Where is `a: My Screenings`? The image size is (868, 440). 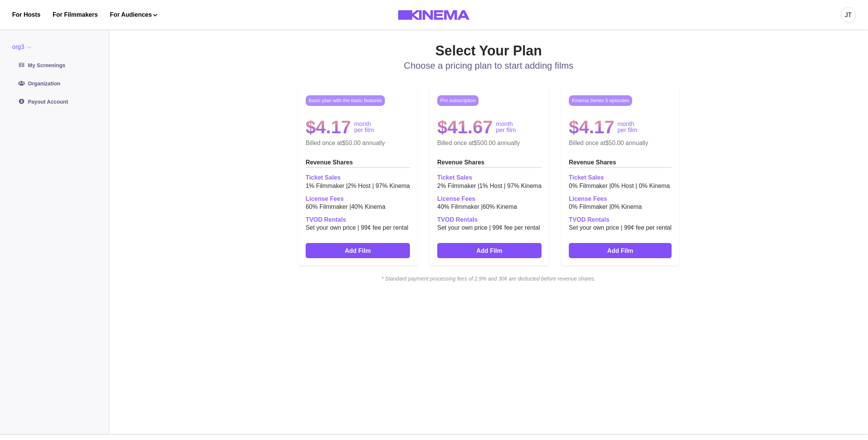
a: My Screenings is located at coordinates (54, 65).